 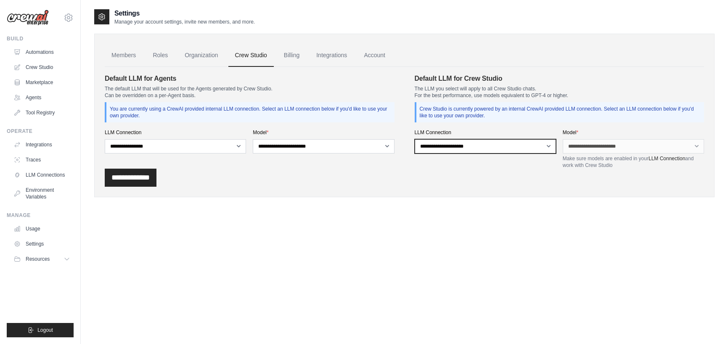 I want to click on a: Tool Registry, so click(x=42, y=113).